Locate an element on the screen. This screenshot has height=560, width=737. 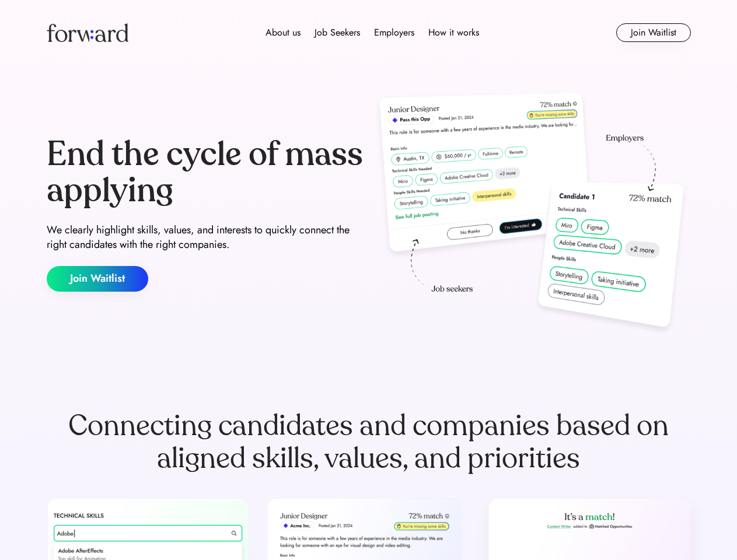
img: hero-image.png is located at coordinates (532, 214).